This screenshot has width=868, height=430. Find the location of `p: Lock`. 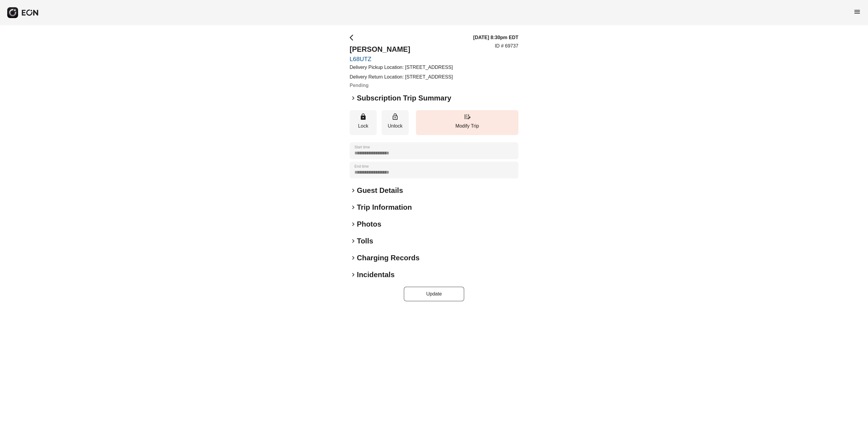

p: Lock is located at coordinates (363, 126).